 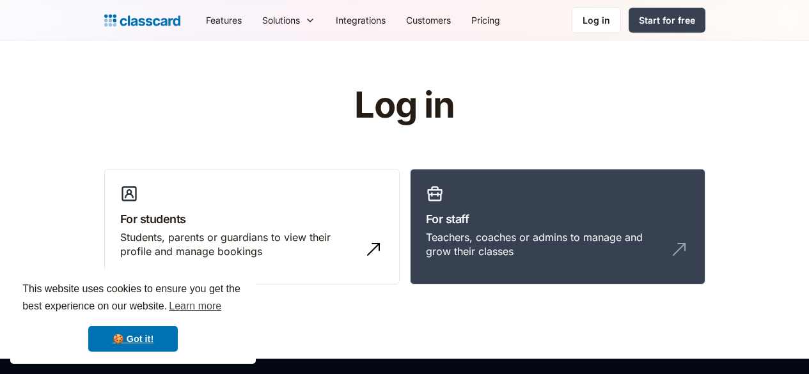 What do you see at coordinates (224, 20) in the screenshot?
I see `a: Features` at bounding box center [224, 20].